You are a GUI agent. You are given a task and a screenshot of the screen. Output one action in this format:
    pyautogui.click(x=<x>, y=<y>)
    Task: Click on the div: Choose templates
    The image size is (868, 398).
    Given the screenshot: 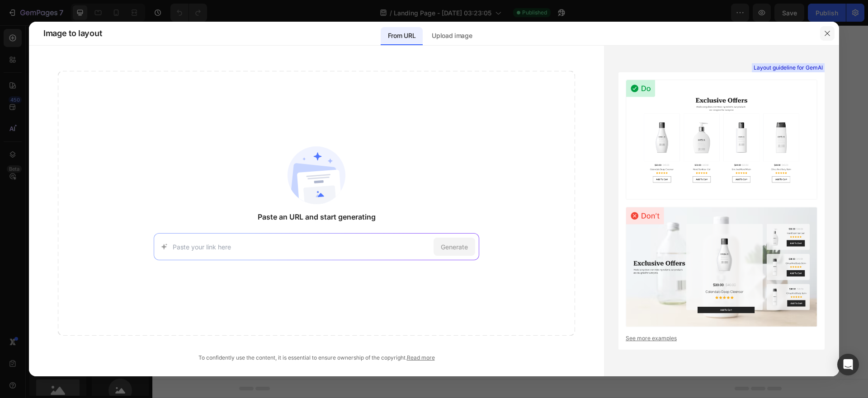 What is the action you would take?
    pyautogui.click(x=287, y=280)
    